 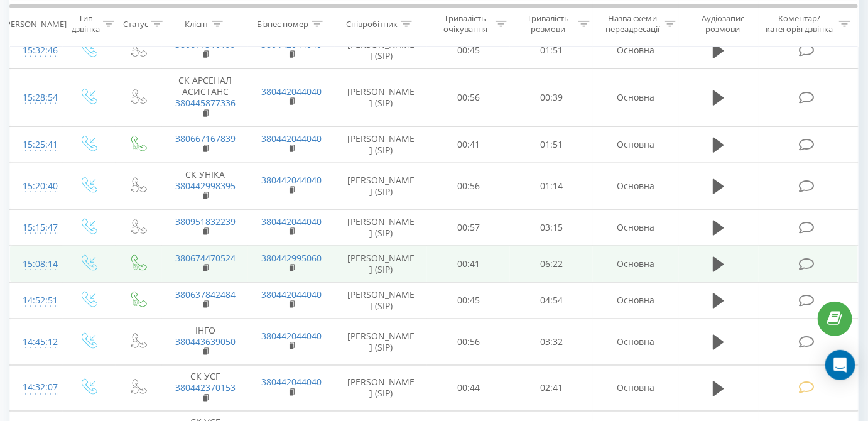 I want to click on div: Бізнес номер, so click(x=282, y=23).